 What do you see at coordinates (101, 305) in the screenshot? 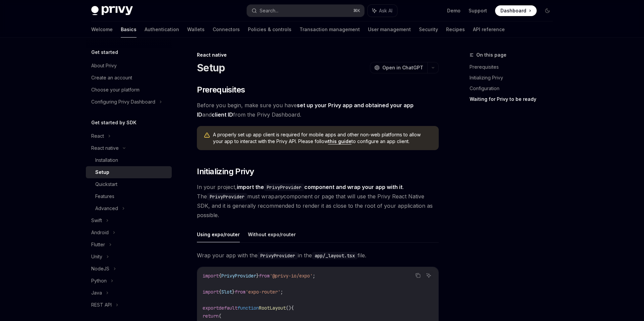
I see `div: REST API` at bounding box center [101, 305].